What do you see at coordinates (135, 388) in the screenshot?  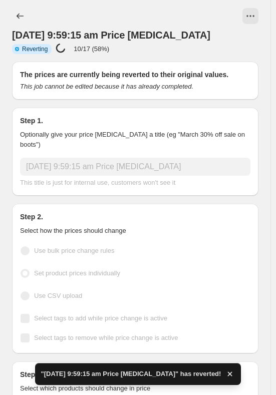 I see `p: Select which products should change in price` at bounding box center [135, 388].